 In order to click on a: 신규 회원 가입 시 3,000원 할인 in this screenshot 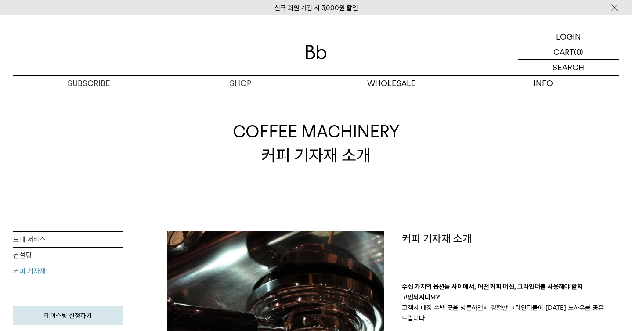, I will do `click(316, 8)`.